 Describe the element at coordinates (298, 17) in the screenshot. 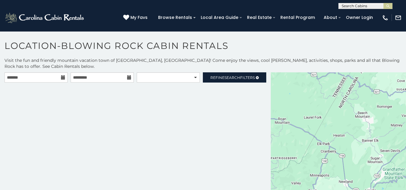

I see `a: Rental Program` at that location.